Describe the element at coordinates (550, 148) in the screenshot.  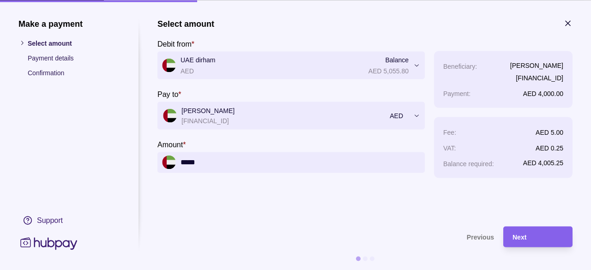
I see `p: AED 0.25` at that location.